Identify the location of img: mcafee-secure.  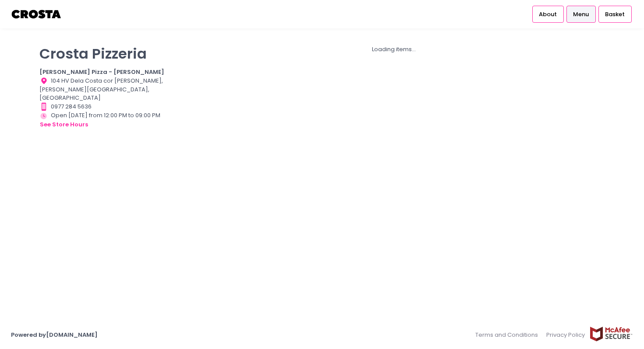
(611, 334).